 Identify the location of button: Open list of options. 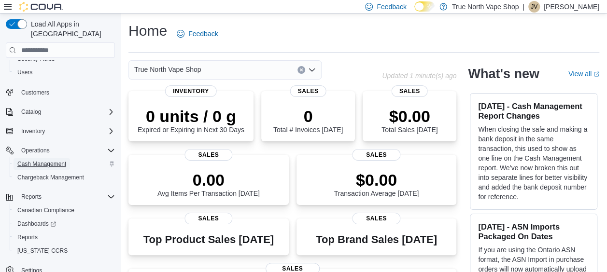
(312, 70).